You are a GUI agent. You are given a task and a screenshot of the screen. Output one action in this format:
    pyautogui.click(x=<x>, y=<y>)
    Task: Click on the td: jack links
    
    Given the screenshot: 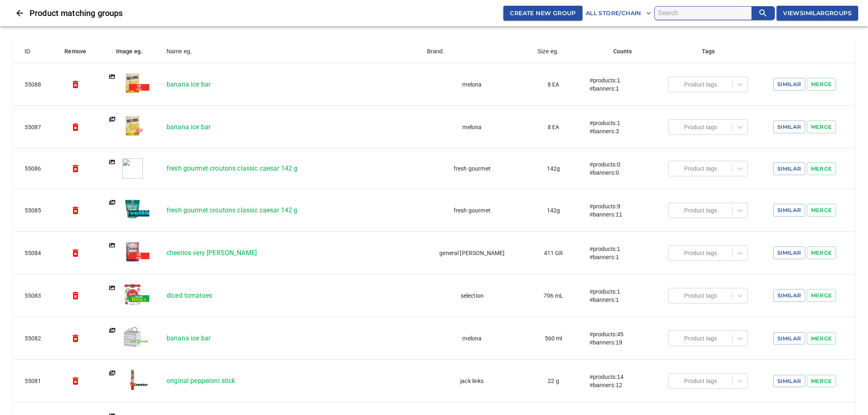 What is the action you would take?
    pyautogui.click(x=472, y=381)
    